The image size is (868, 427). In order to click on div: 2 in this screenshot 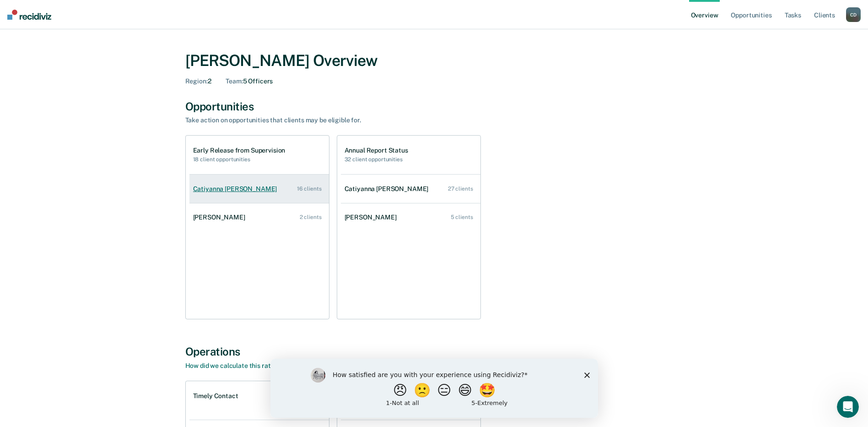, I will do `click(198, 81)`.